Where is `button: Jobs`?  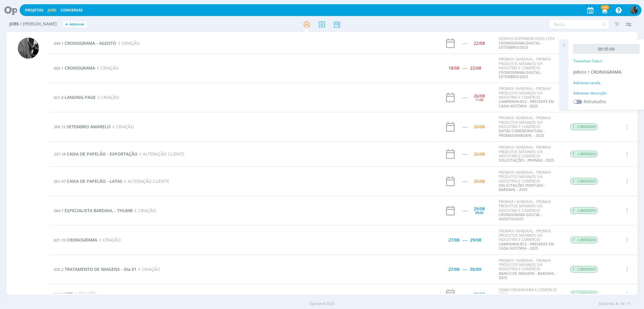
button: Jobs is located at coordinates (52, 10).